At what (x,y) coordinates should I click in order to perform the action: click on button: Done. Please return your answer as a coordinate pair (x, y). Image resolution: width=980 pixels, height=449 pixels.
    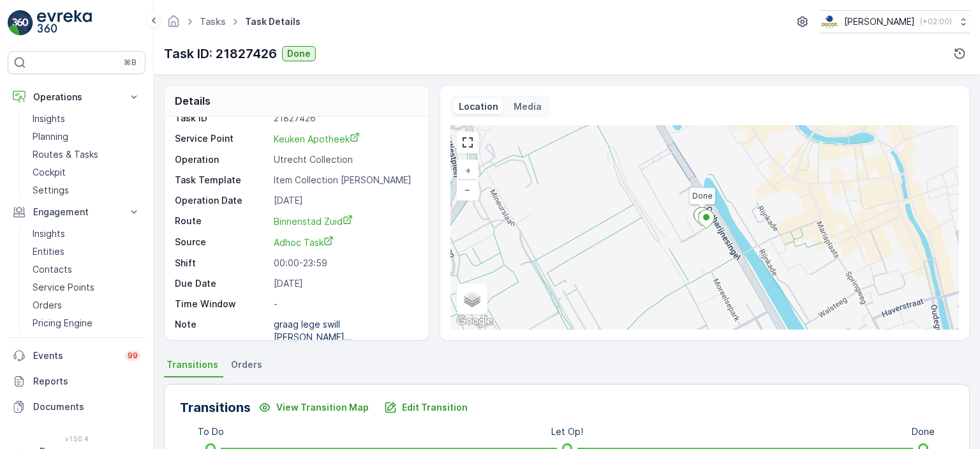
    Looking at the image, I should click on (298, 53).